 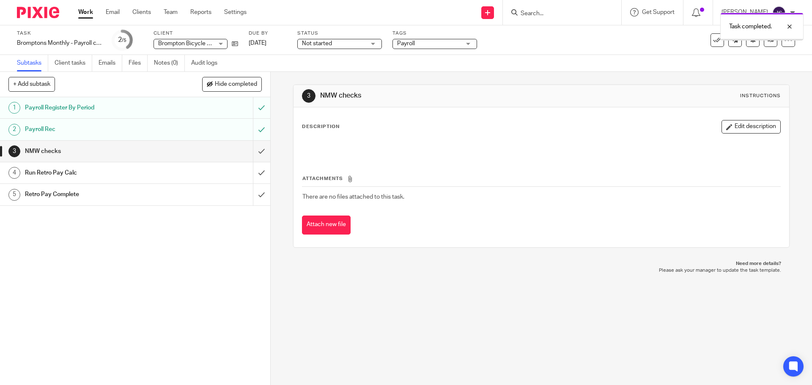 I want to click on label: Tags, so click(x=435, y=33).